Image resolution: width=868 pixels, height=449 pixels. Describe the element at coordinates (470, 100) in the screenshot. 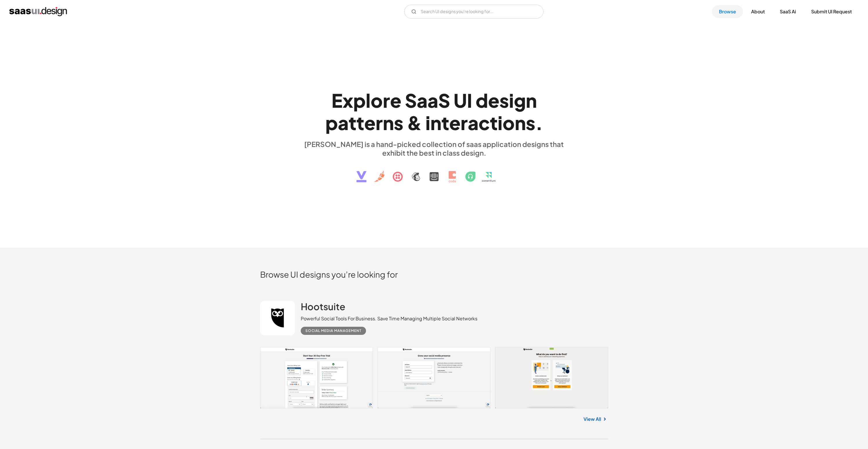

I see `div: I` at that location.